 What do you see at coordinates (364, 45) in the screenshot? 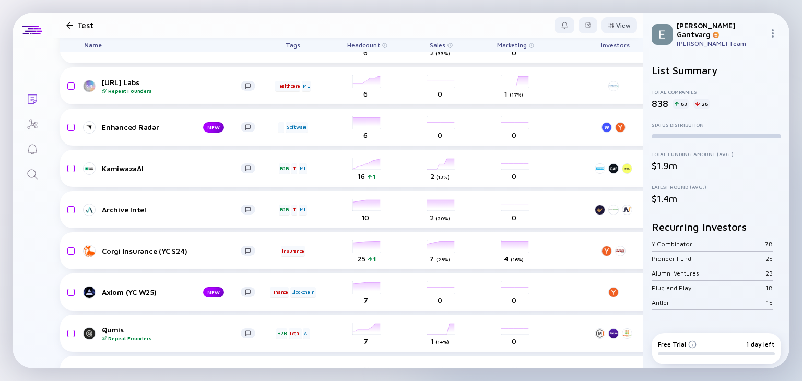
I see `span: Headcount` at bounding box center [364, 45].